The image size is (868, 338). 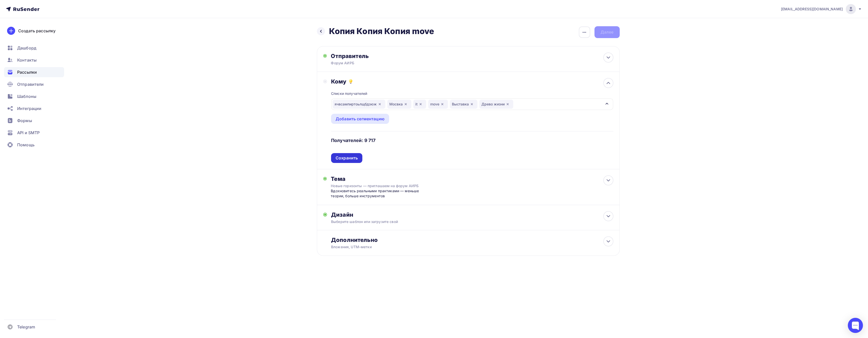 I want to click on h4: Получателей: 9 717, so click(x=353, y=141).